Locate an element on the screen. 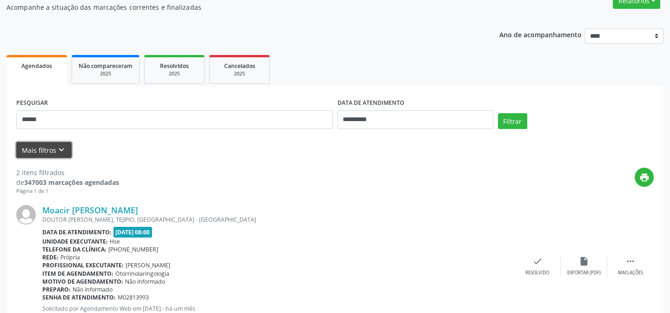 The width and height of the screenshot is (670, 313). i: insert_drive_file is located at coordinates (584, 261).